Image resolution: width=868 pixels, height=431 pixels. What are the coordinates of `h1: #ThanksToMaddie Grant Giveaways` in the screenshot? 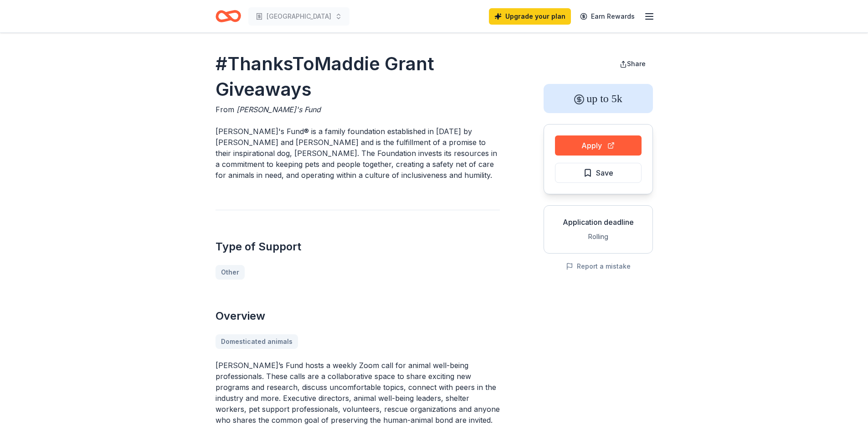 It's located at (358, 77).